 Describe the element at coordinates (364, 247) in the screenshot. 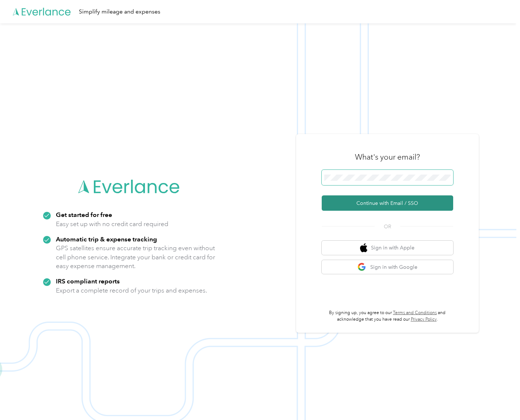

I see `img: apple logo` at that location.